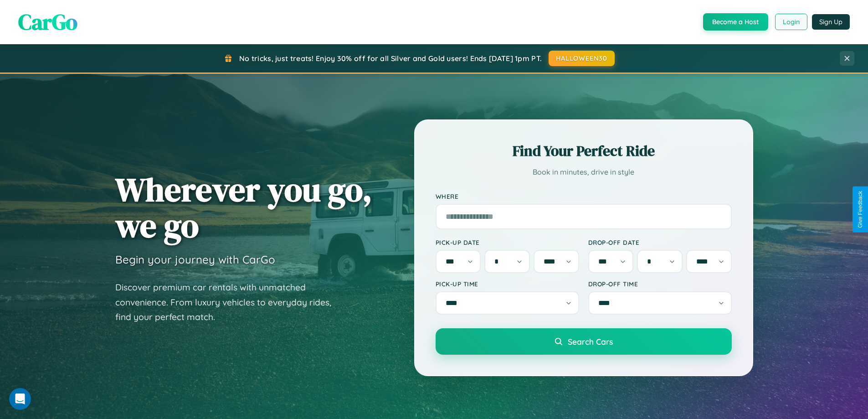  Describe the element at coordinates (591, 342) in the screenshot. I see `span: Search Cars` at that location.